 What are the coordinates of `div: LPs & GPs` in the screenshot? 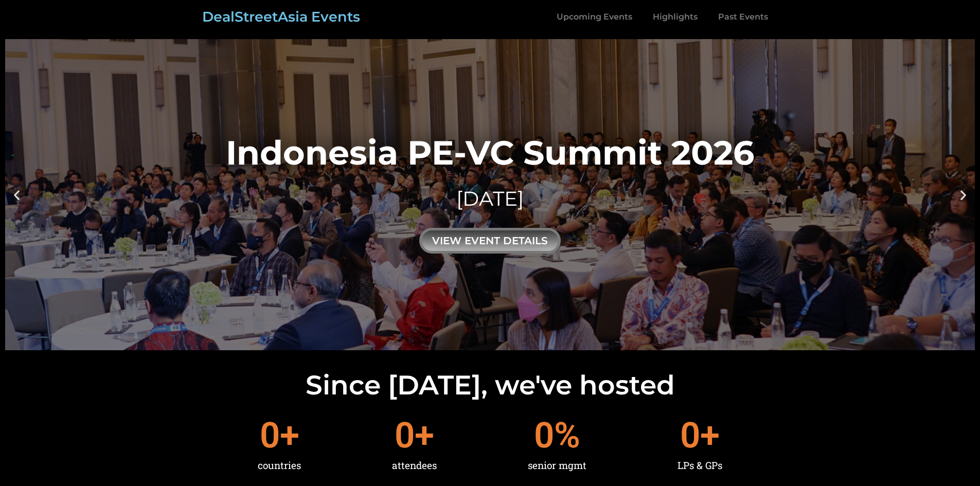 It's located at (699, 465).